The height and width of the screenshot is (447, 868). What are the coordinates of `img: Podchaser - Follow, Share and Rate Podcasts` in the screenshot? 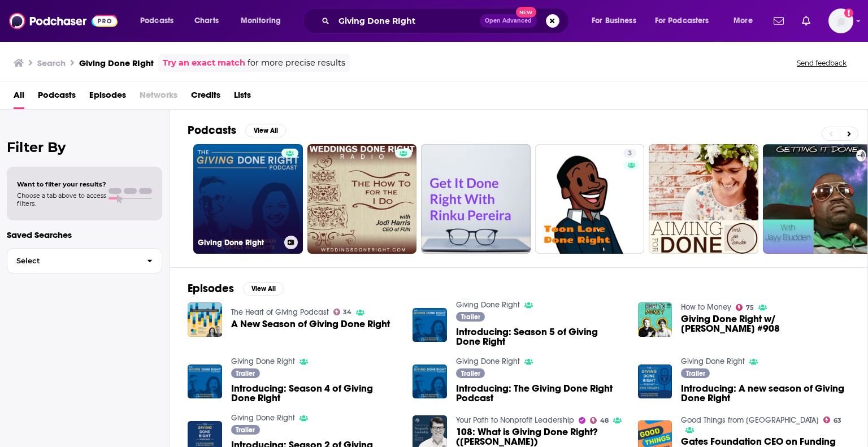 It's located at (63, 21).